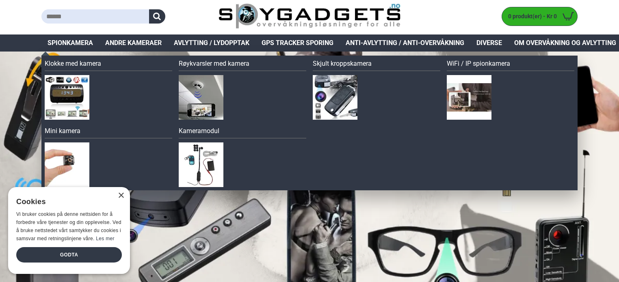 The height and width of the screenshot is (282, 619). I want to click on img: Mini kamera, so click(67, 165).